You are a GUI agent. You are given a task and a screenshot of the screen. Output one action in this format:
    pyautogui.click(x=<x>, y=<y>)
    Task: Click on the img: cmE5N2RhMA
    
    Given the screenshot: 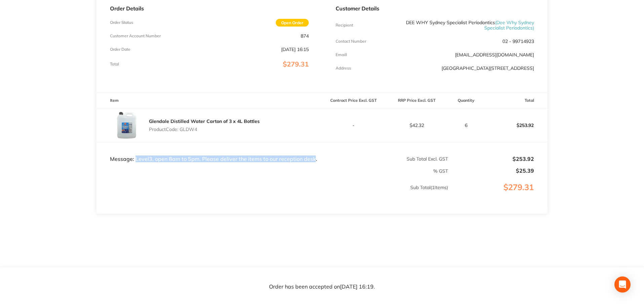 What is the action you would take?
    pyautogui.click(x=127, y=125)
    